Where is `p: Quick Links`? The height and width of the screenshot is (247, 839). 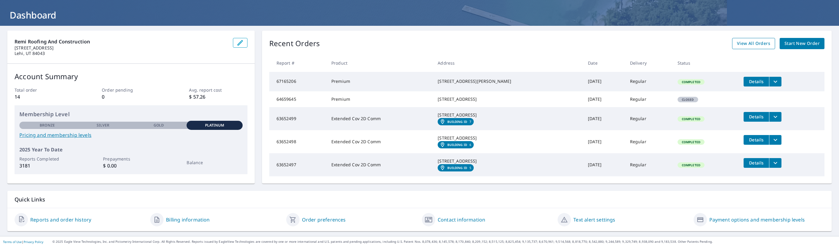 p: Quick Links is located at coordinates (419, 199).